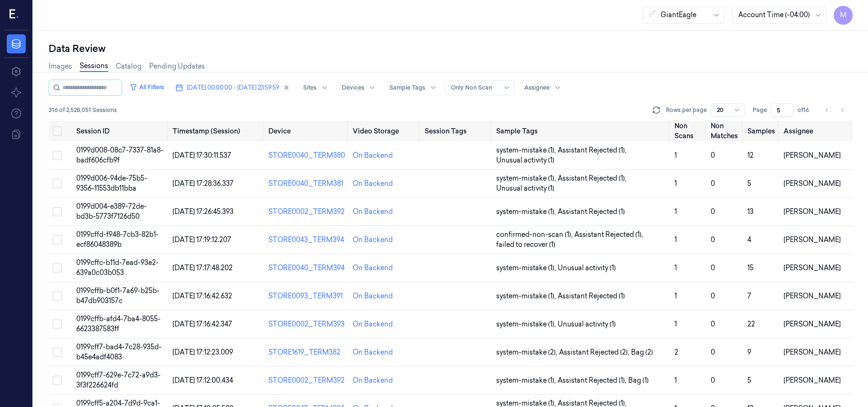  What do you see at coordinates (761, 131) in the screenshot?
I see `th: Samples` at bounding box center [761, 131].